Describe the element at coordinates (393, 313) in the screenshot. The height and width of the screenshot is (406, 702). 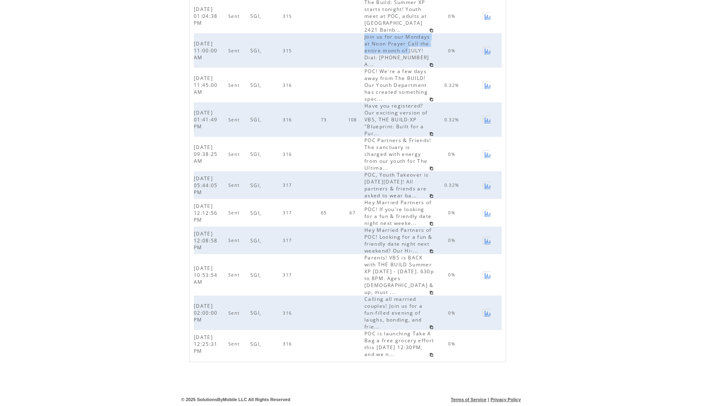
I see `span: Calling all married couples! Join us for a fun-filled evening of laughs, bonding, and frie...` at that location.